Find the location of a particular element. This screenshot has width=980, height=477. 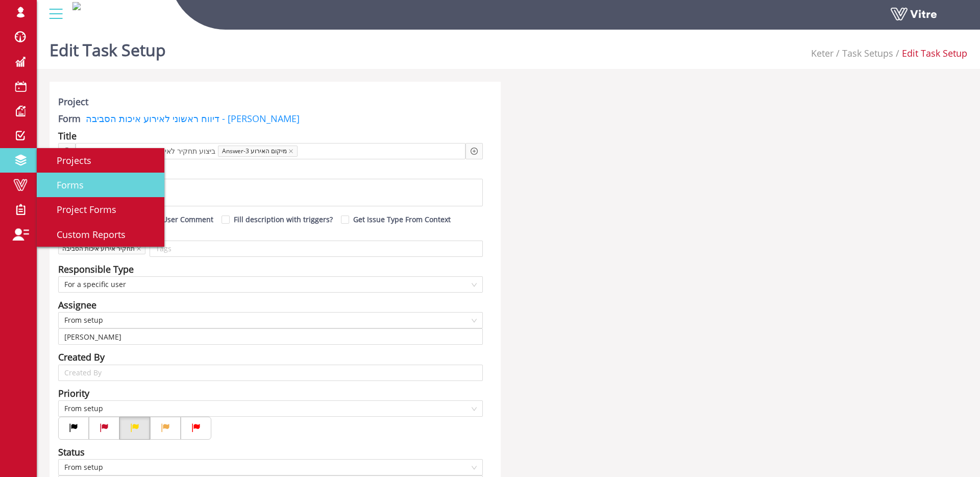

span: Forms is located at coordinates (64, 185).